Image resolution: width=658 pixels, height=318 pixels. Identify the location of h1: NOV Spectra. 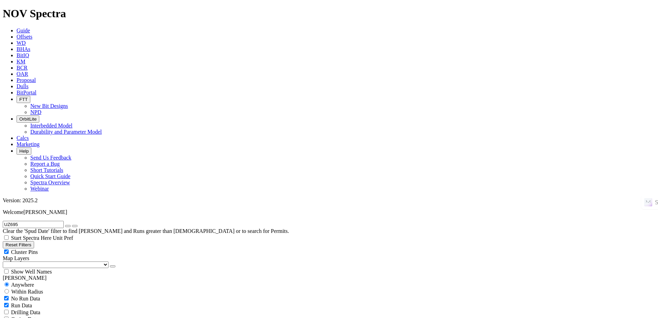
(329, 13).